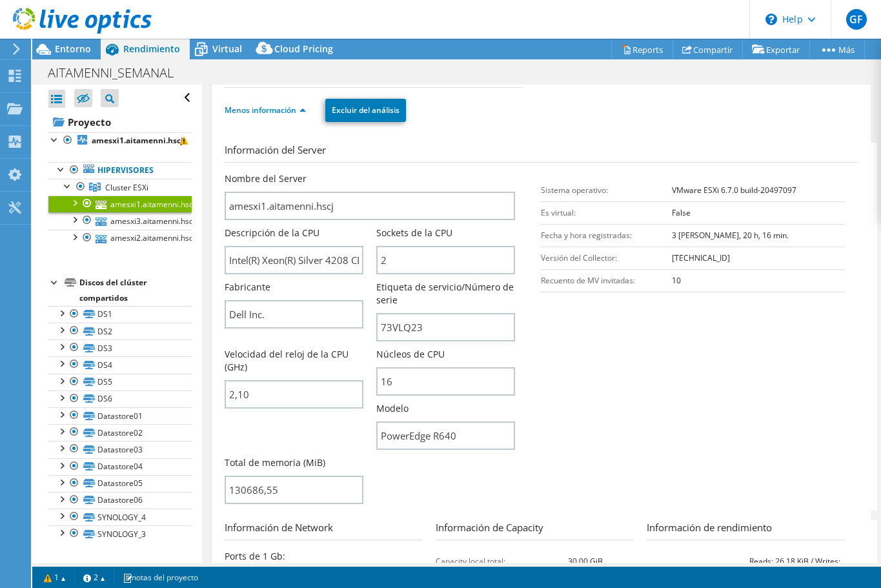 The image size is (881, 588). What do you see at coordinates (94, 577) in the screenshot?
I see `a: 2` at bounding box center [94, 577].